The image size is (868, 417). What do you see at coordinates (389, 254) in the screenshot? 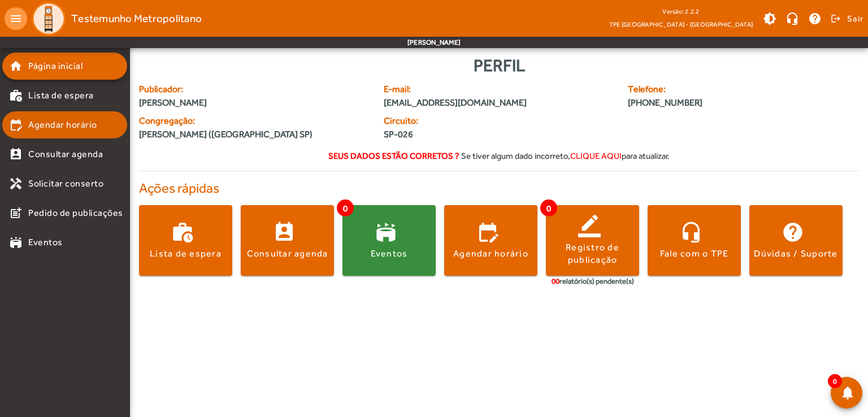
I see `div: Eventos` at bounding box center [389, 254].